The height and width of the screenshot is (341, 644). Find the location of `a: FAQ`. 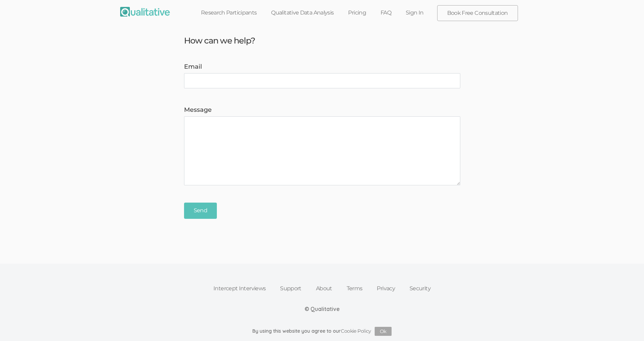

a: FAQ is located at coordinates (386, 13).